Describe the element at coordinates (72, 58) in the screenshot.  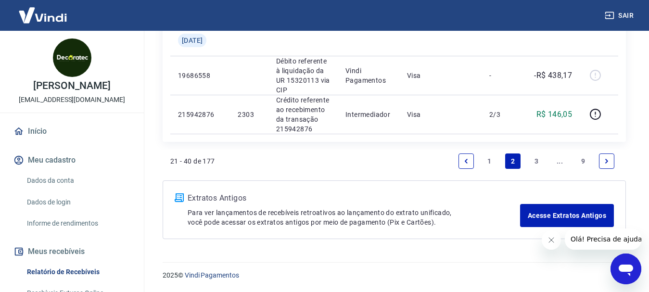
I see `img: 48f697c8-0344-46ae-87aa-dd2b261a22d5.jpeg` at that location.